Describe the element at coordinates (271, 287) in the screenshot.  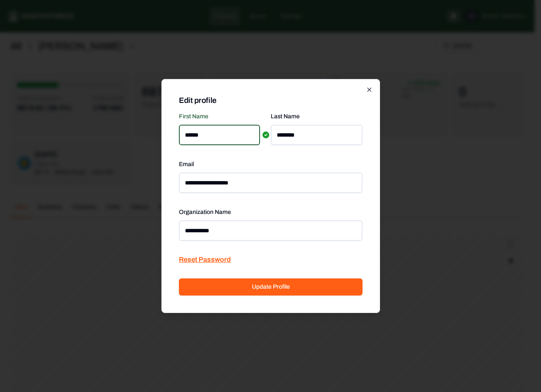
I see `button: Update Profile` at that location.